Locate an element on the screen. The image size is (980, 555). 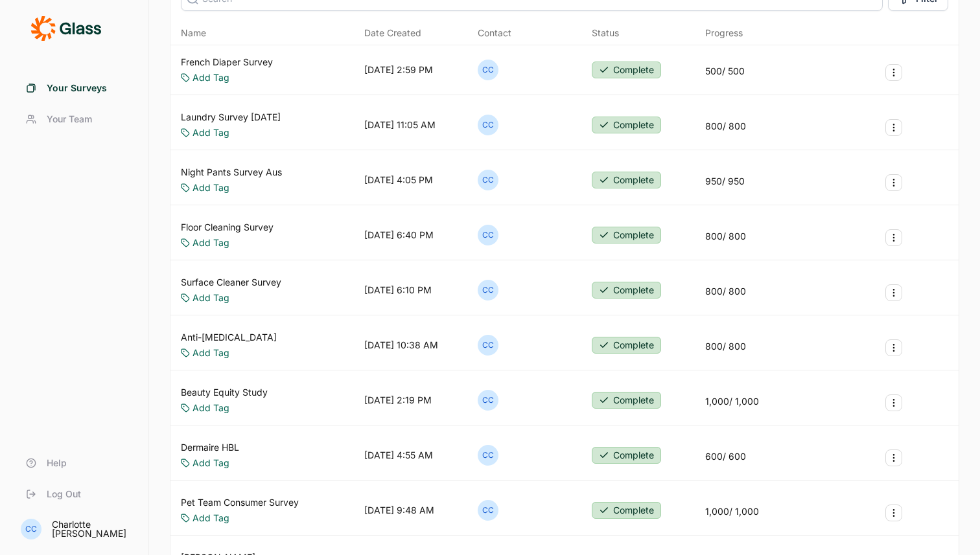
span: Your Team is located at coordinates (70, 119).